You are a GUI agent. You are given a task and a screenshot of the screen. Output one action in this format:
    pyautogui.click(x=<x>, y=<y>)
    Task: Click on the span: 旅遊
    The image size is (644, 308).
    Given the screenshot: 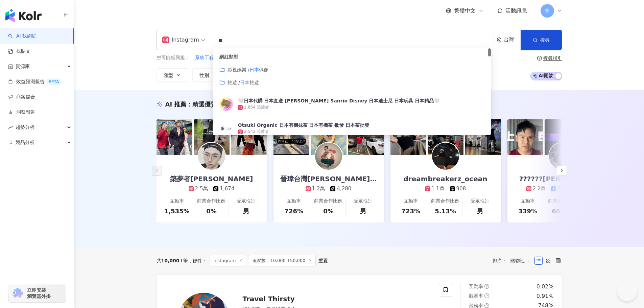 What is the action you would take?
    pyautogui.click(x=254, y=82)
    